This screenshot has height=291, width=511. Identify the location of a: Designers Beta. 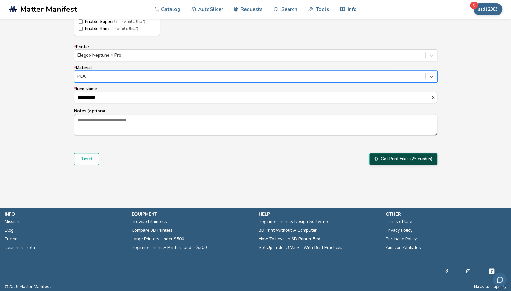
(20, 248).